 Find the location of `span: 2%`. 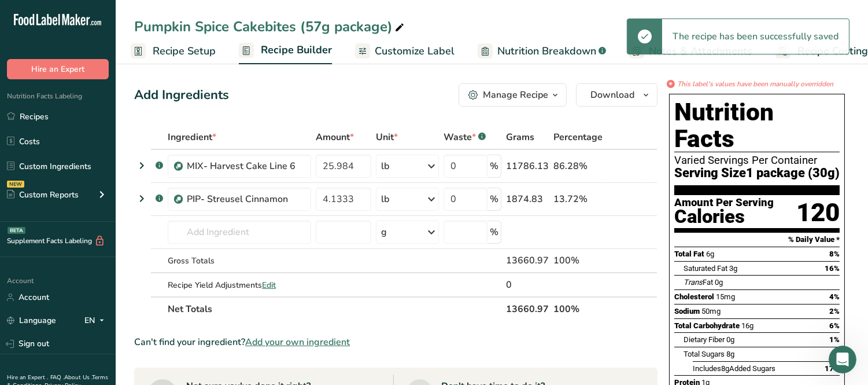

span: 2% is located at coordinates (835, 310).